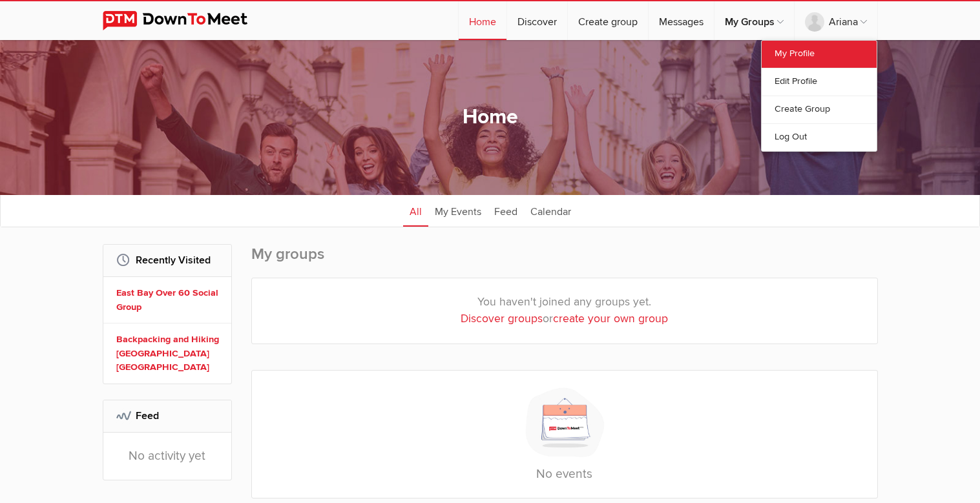 This screenshot has height=503, width=980. Describe the element at coordinates (550, 211) in the screenshot. I see `a: Calendar` at that location.